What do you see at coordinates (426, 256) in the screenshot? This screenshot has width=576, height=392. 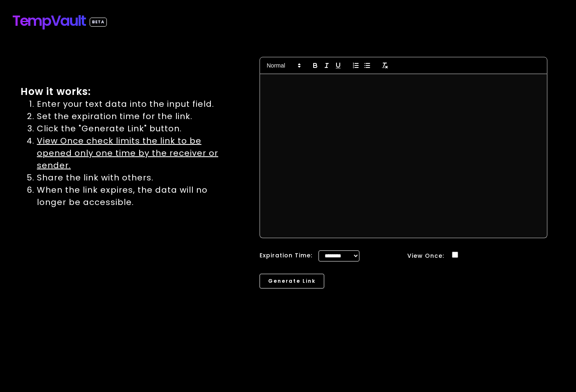 I see `label: View Once:` at bounding box center [426, 256].